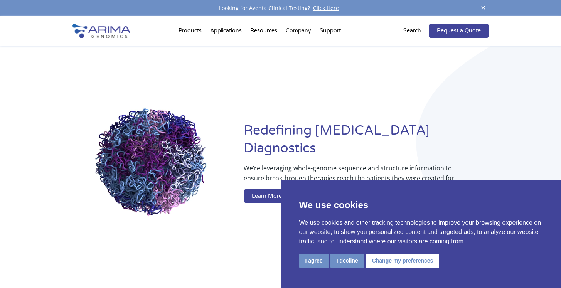 This screenshot has width=561, height=288. What do you see at coordinates (347, 261) in the screenshot?
I see `button: I decline` at bounding box center [347, 261].